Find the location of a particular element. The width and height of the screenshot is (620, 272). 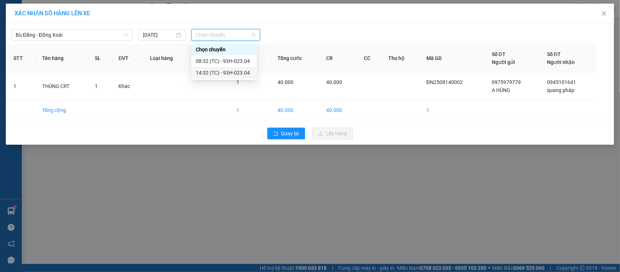

input: 14/08/2025 is located at coordinates (159, 35).